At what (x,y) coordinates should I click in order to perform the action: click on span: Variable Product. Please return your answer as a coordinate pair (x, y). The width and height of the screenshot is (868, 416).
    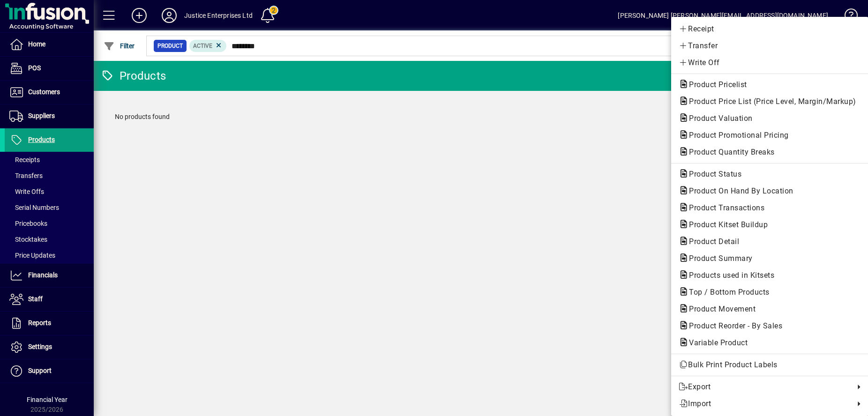
    Looking at the image, I should click on (716, 343).